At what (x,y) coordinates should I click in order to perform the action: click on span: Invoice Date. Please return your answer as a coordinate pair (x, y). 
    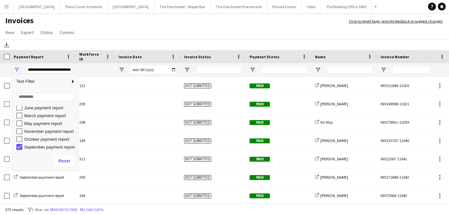
    Looking at the image, I should click on (130, 57).